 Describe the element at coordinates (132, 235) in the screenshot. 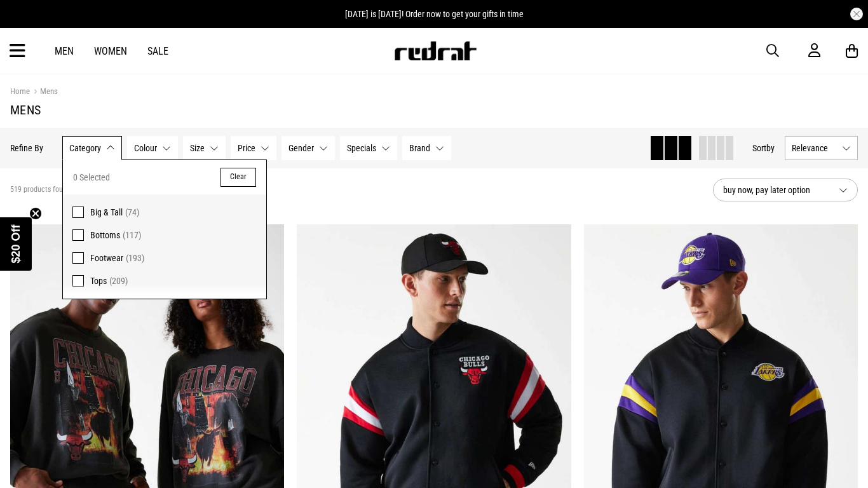

I see `span: (117)` at that location.